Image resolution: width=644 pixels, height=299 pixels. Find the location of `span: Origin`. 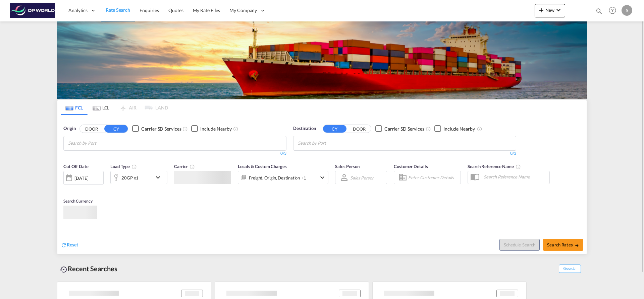

span: Origin is located at coordinates (69, 128).